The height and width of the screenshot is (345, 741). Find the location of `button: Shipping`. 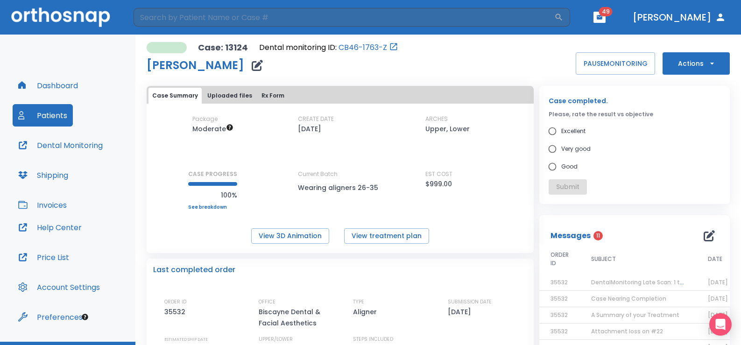

button: Shipping is located at coordinates (43, 175).